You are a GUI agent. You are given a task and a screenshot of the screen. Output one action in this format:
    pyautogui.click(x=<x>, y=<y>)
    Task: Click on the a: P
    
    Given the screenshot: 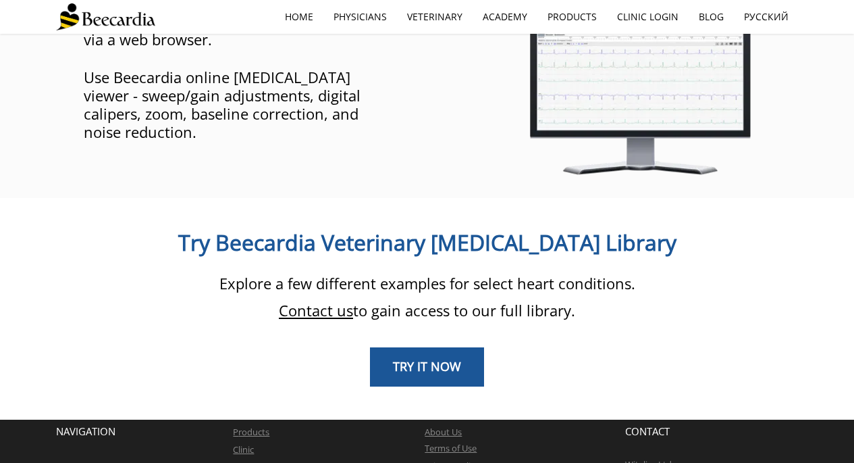 What is the action you would take?
    pyautogui.click(x=236, y=432)
    